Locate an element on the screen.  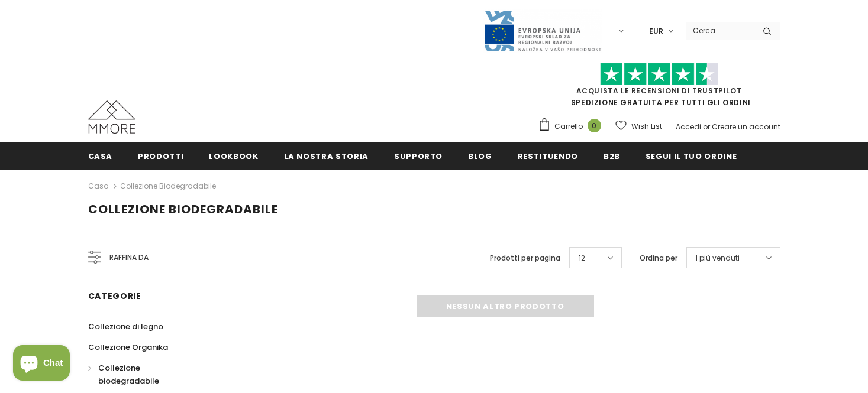
a: Segui il tuo ordine is located at coordinates (691, 156).